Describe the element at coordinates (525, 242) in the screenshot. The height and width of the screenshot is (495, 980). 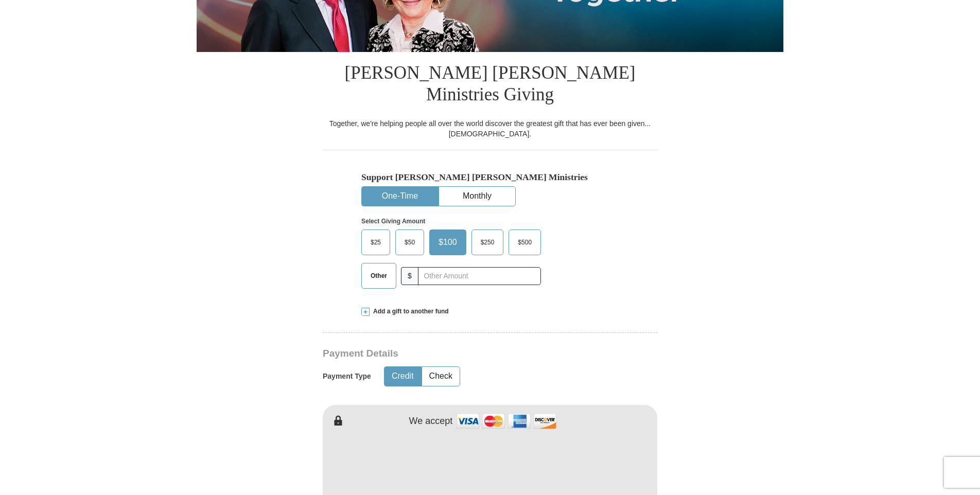
I see `span: $500` at that location.